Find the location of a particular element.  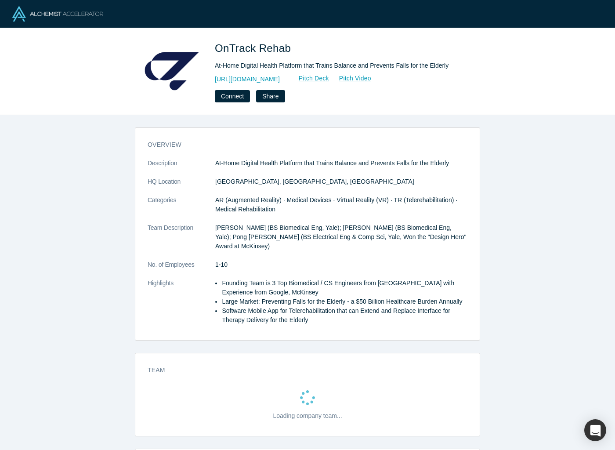

img: Alchemist Logo is located at coordinates (58, 14).